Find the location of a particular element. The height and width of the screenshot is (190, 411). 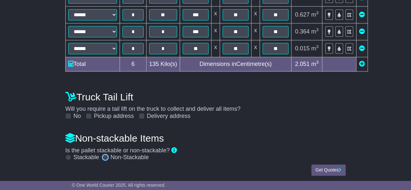

a: Add new item is located at coordinates (362, 64).